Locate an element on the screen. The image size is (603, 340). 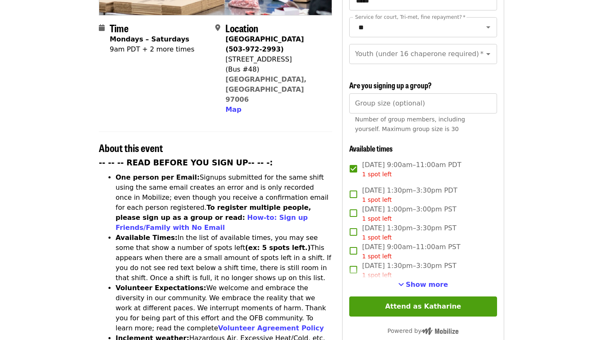
strong: (ex: 5 spots left.) is located at coordinates (278, 247).